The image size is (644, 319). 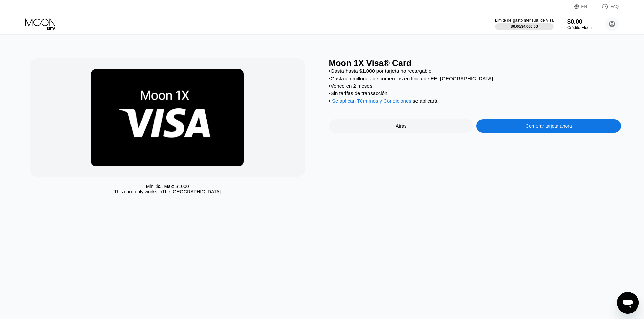 I want to click on div: Límite de gasto mensual de Visa$0.00/$4,000.00, so click(x=524, y=24).